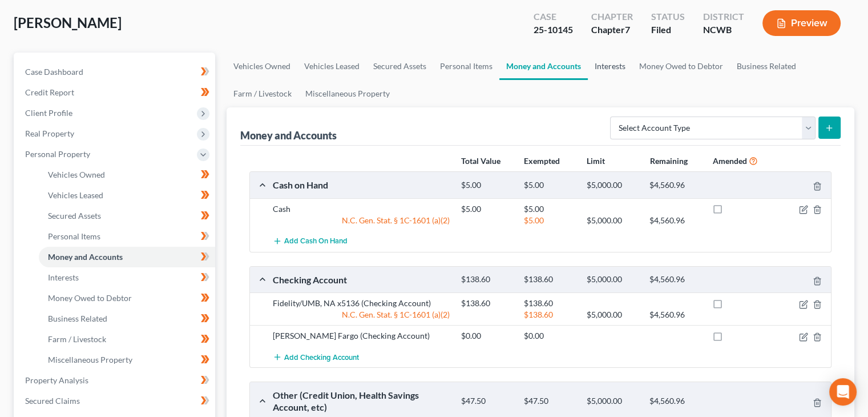  What do you see at coordinates (115, 72) in the screenshot?
I see `a: Case Dashboard` at bounding box center [115, 72].